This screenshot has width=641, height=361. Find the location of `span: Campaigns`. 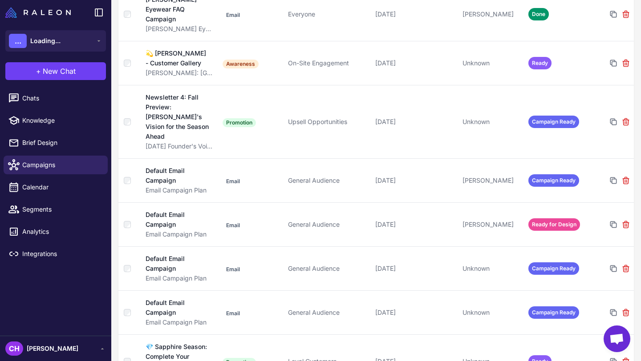

span: Campaigns is located at coordinates (61, 165).